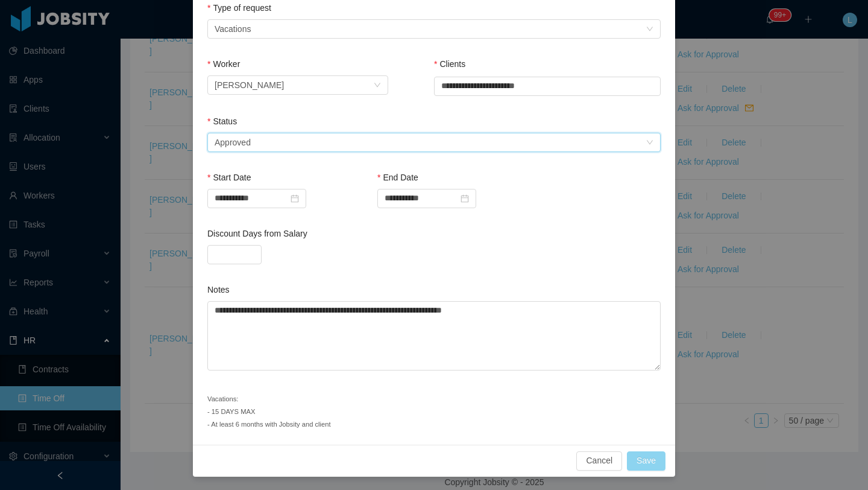  I want to click on label: Clients, so click(450, 64).